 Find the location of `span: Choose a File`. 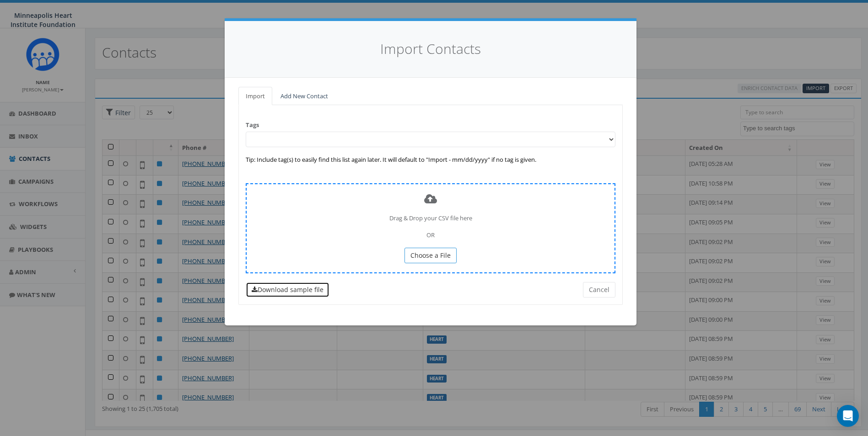

span: Choose a File is located at coordinates (430, 255).